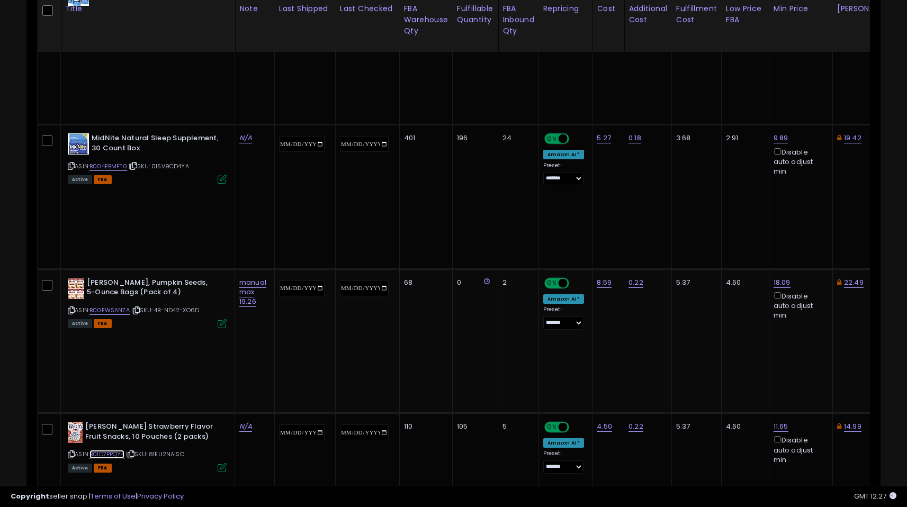  I want to click on div: FBA inbound Qty, so click(518, 20).